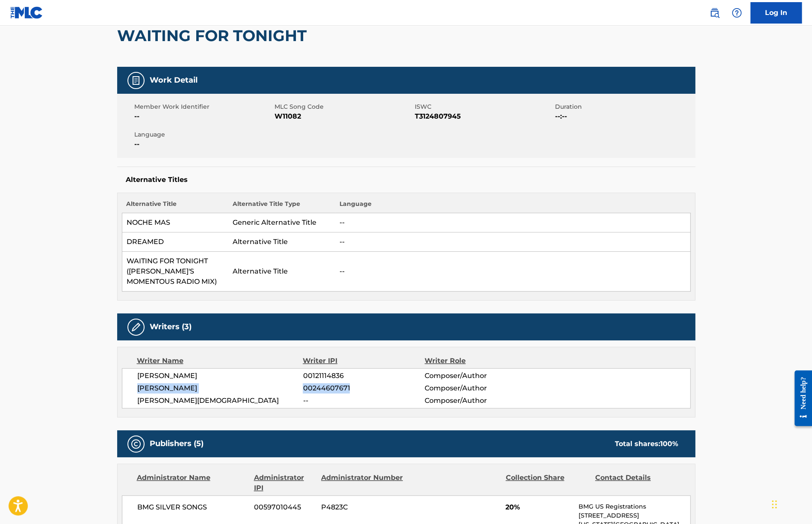 This screenshot has height=524, width=812. What do you see at coordinates (737, 12) in the screenshot?
I see `div: Help` at bounding box center [737, 12].